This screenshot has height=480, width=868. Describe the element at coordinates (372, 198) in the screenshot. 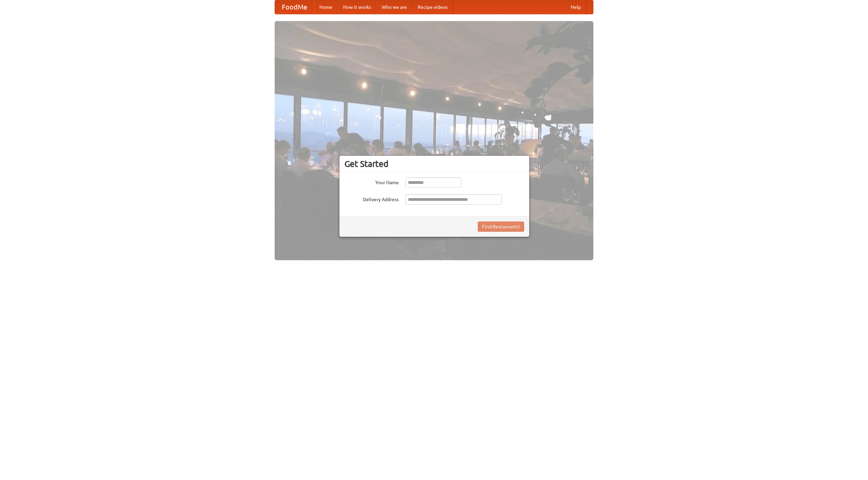

I see `label: Delivery Address` at that location.